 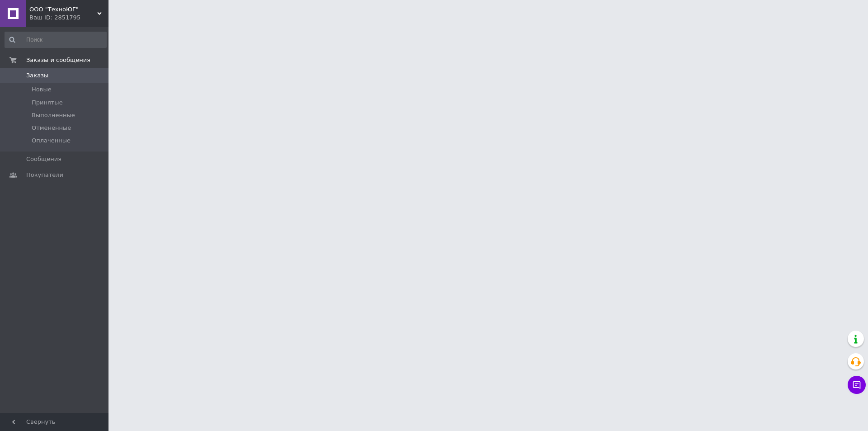 I want to click on span: Заказы, so click(x=37, y=76).